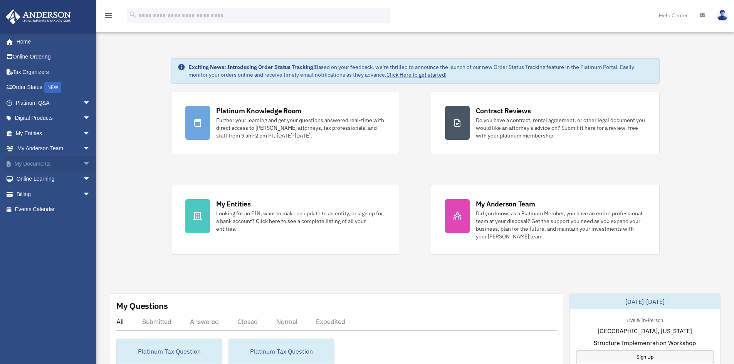 This screenshot has width=734, height=364. I want to click on div: Submitted, so click(157, 322).